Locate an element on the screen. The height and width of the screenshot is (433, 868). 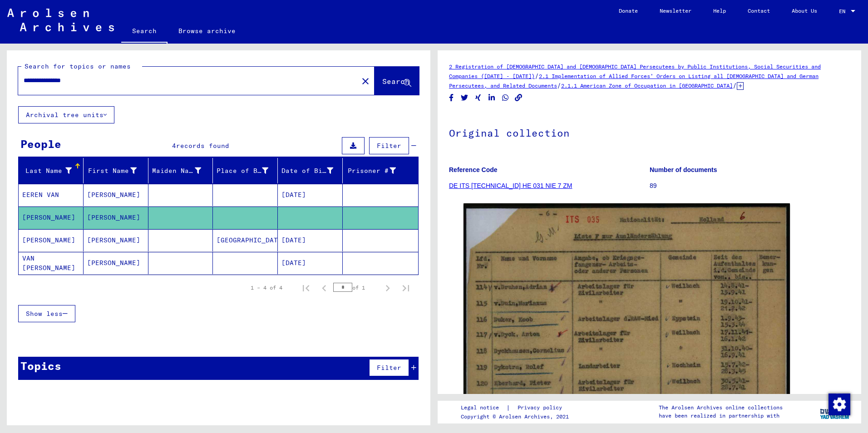
button: Search is located at coordinates (396, 81).